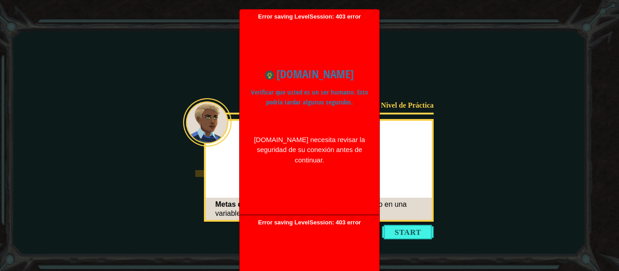 The width and height of the screenshot is (619, 271). I want to click on img: Ícono para www.ozaria.com, so click(270, 75).